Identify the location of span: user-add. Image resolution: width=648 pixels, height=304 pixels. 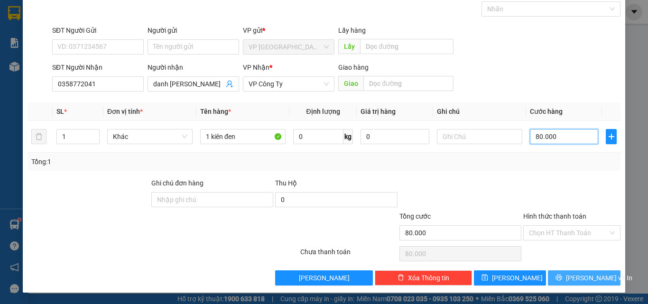
(230, 84).